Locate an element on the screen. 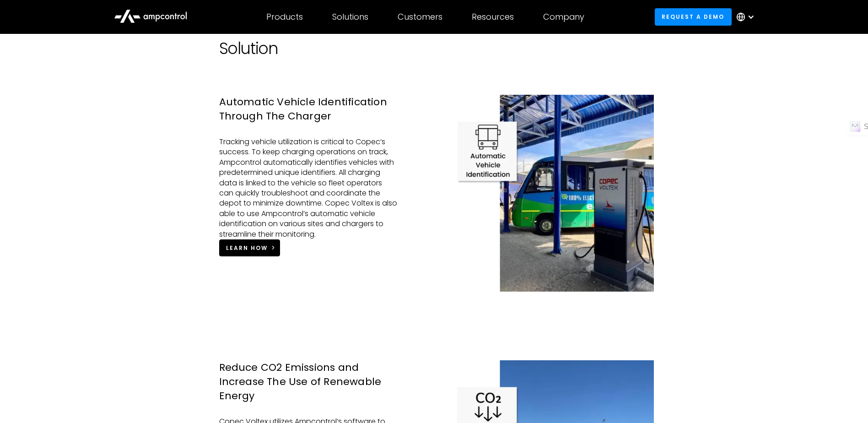 The height and width of the screenshot is (423, 868). div: Resources is located at coordinates (492, 17).